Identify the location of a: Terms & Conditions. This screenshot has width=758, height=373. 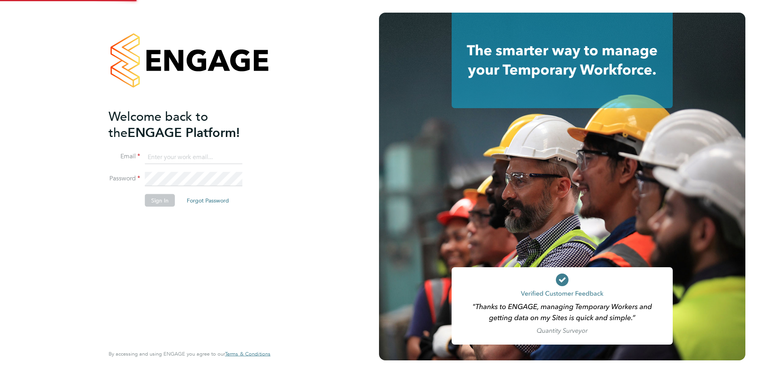
(248, 354).